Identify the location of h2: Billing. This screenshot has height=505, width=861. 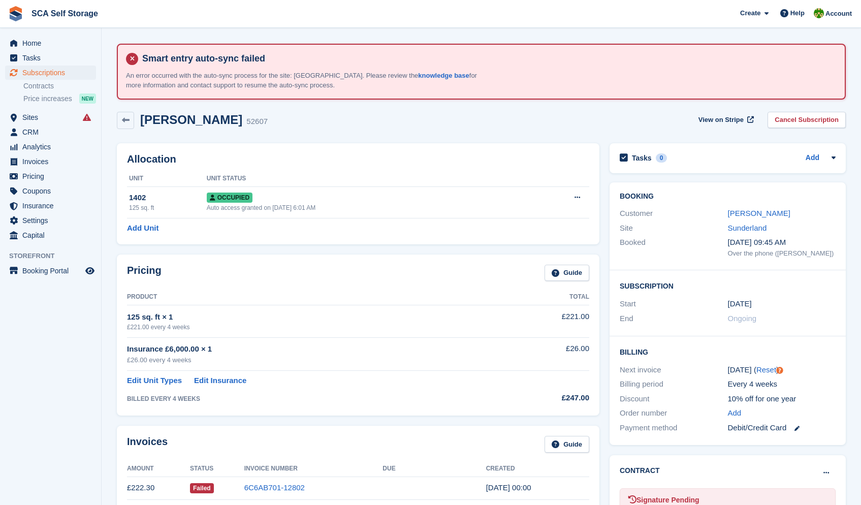
(728, 352).